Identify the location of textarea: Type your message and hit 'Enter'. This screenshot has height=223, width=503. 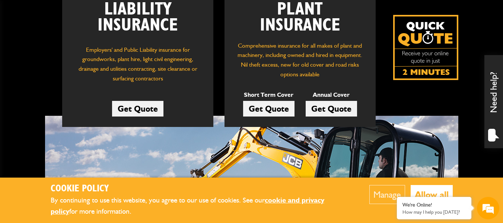
(73, 148).